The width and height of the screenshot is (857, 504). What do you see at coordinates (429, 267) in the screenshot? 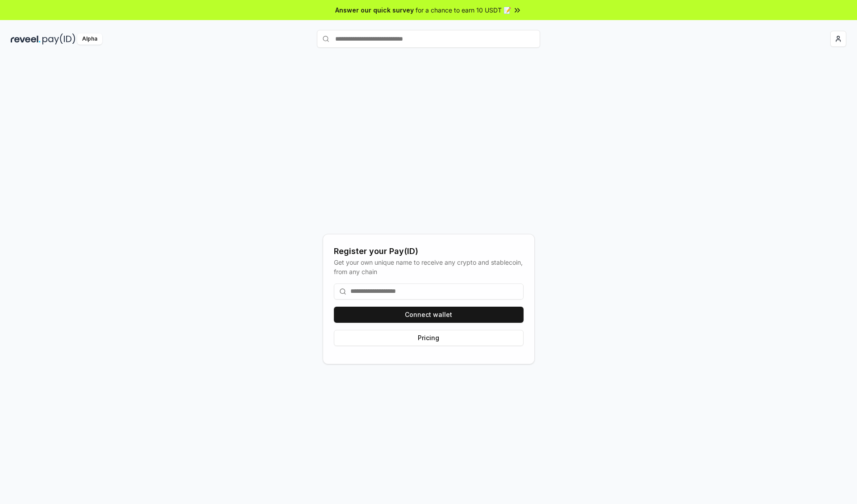
I see `div: Get your own unique name to receive any crypto and stablecoin, from any chain` at bounding box center [429, 267].